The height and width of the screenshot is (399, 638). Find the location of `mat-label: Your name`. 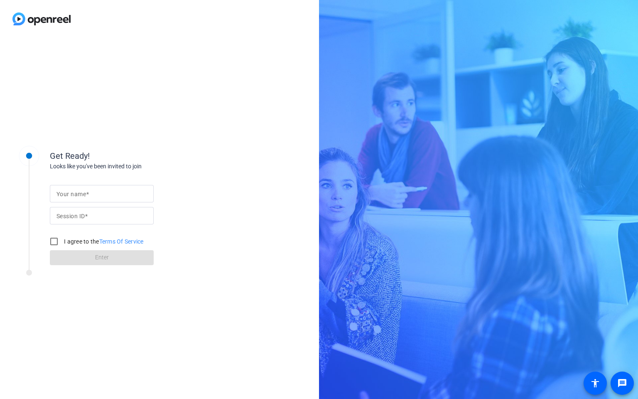

mat-label: Your name is located at coordinates (71, 194).